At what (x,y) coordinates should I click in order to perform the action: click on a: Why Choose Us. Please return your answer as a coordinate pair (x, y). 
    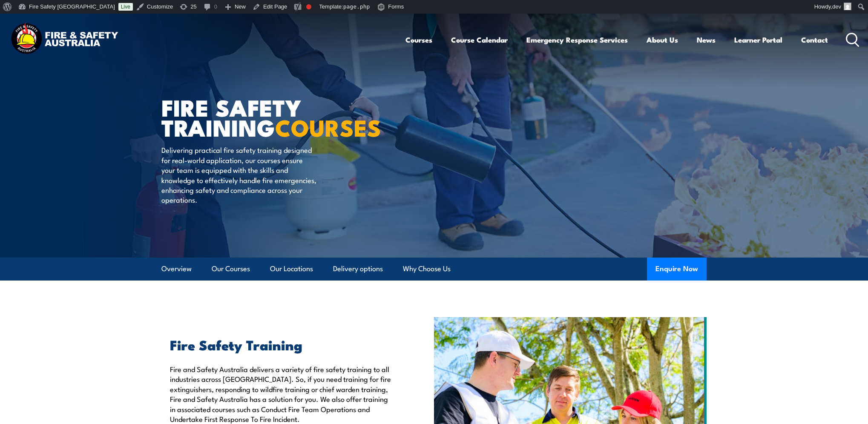
    Looking at the image, I should click on (427, 268).